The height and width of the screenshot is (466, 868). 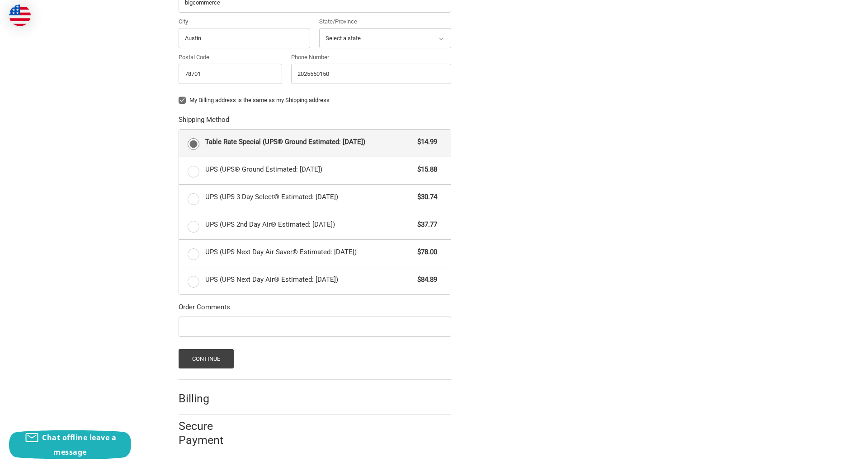 I want to click on h2: Secure Payment, so click(x=209, y=433).